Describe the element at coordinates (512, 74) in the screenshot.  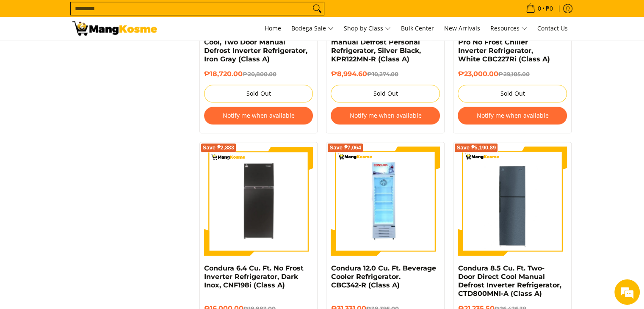
I see `h6: ₱23,000.00` at that location.